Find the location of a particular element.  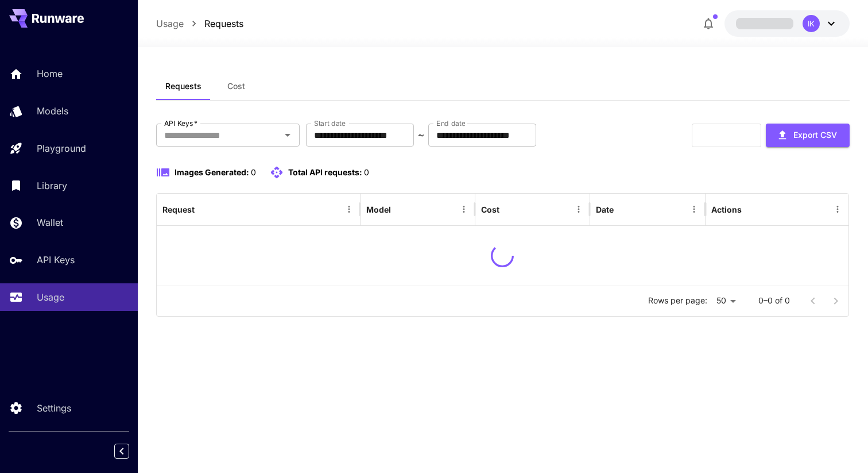

label: Start date is located at coordinates (329, 123).